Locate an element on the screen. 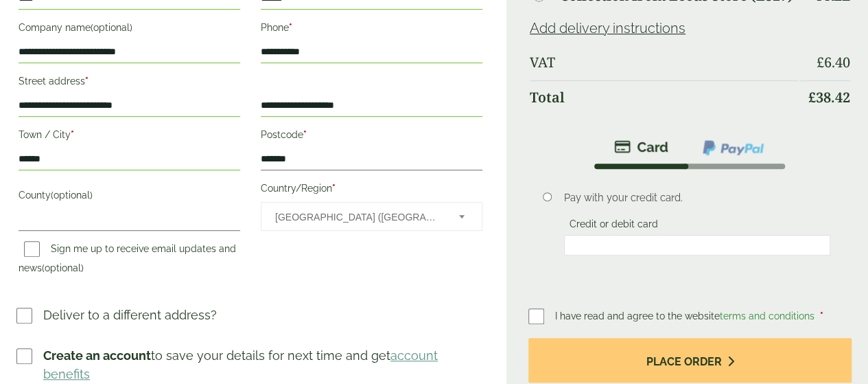 Image resolution: width=868 pixels, height=384 pixels. th: VAT is located at coordinates (664, 62).